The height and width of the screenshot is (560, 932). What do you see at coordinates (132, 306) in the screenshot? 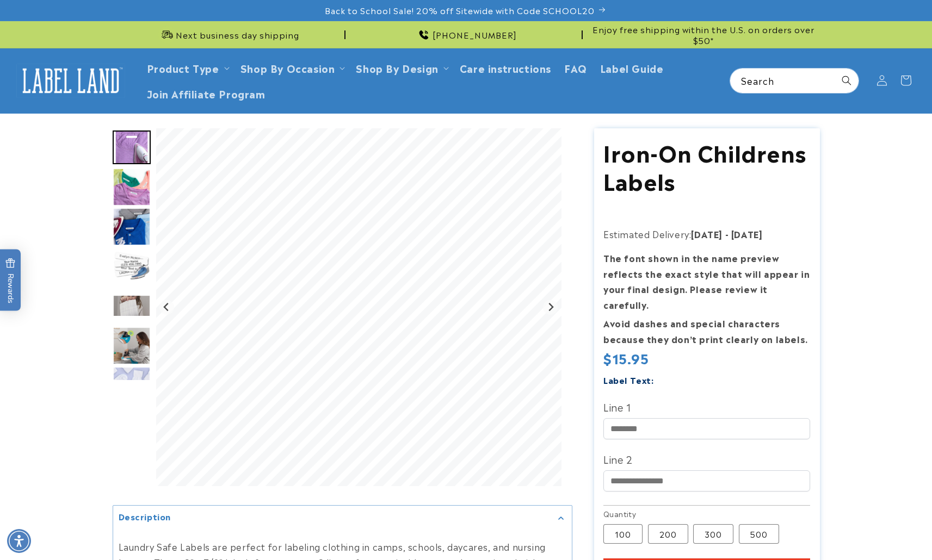
I see `div: Go to slide 5` at bounding box center [132, 306].